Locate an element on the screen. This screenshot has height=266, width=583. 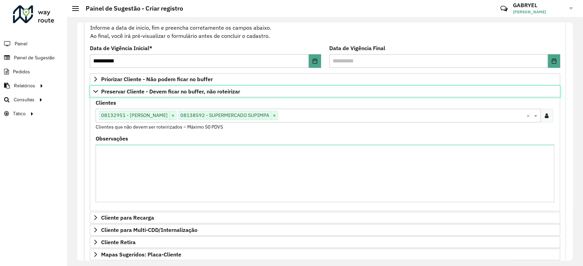
label: Observações is located at coordinates (112, 139).